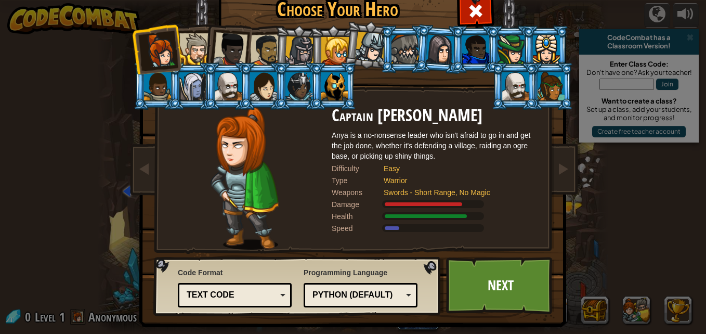  Describe the element at coordinates (358, 180) in the screenshot. I see `div: Type` at that location.